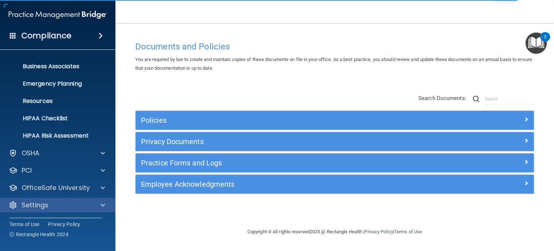 The image size is (554, 251). I want to click on span: Search Documents:, so click(442, 98).